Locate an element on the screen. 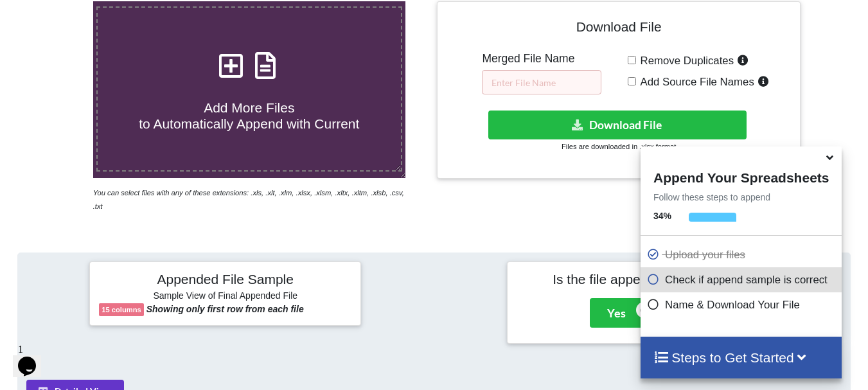 The height and width of the screenshot is (390, 868). button: Yes is located at coordinates (616, 314).